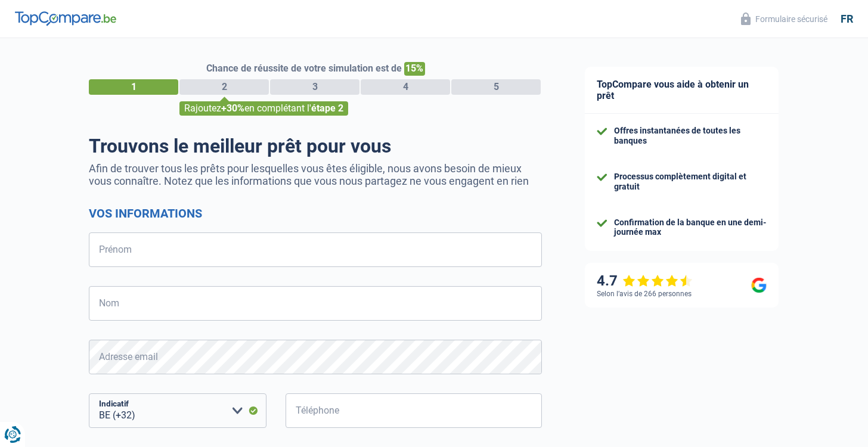 Image resolution: width=868 pixels, height=447 pixels. Describe the element at coordinates (690, 228) in the screenshot. I see `div: Confirmation de la banque en une demi-journée max` at that location.